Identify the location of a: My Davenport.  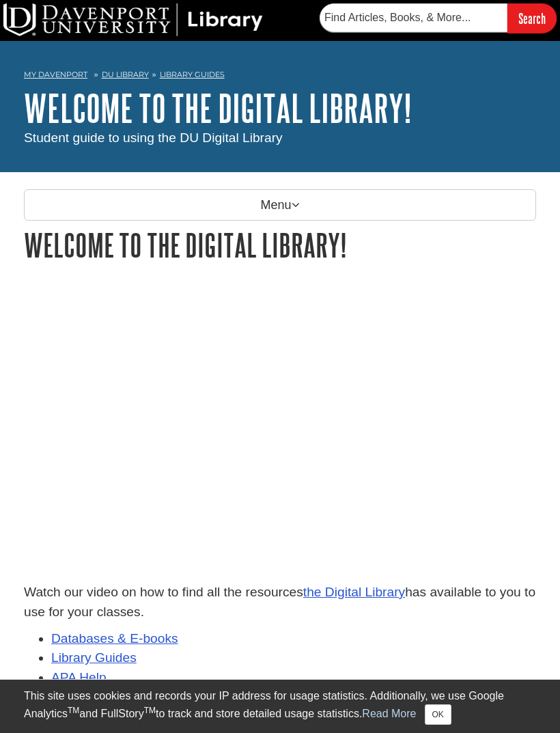
(55, 74).